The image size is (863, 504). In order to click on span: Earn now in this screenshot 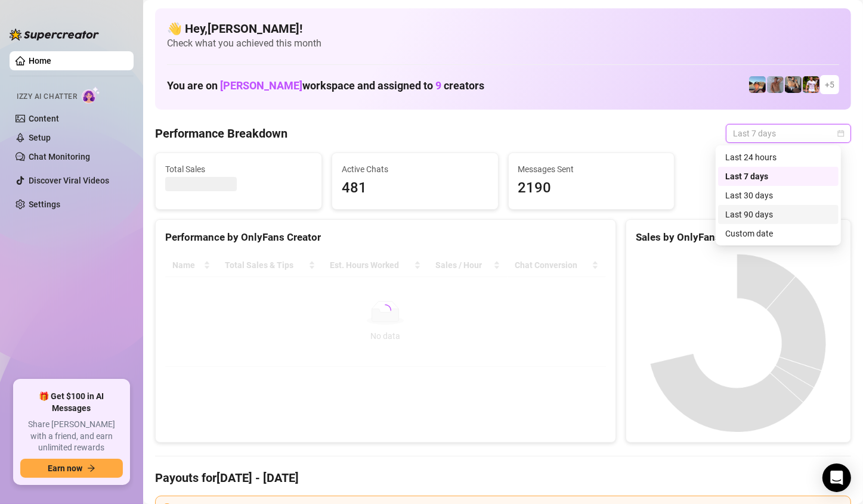, I will do `click(65, 468)`.